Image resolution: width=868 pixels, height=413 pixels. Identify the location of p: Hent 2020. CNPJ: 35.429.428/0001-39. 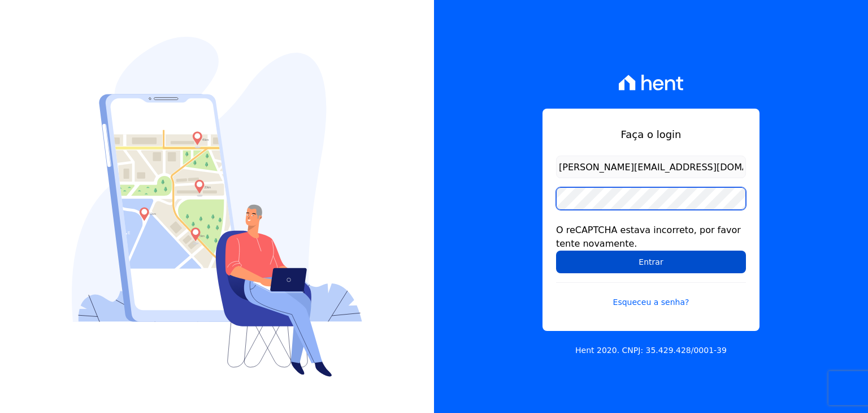
(651, 350).